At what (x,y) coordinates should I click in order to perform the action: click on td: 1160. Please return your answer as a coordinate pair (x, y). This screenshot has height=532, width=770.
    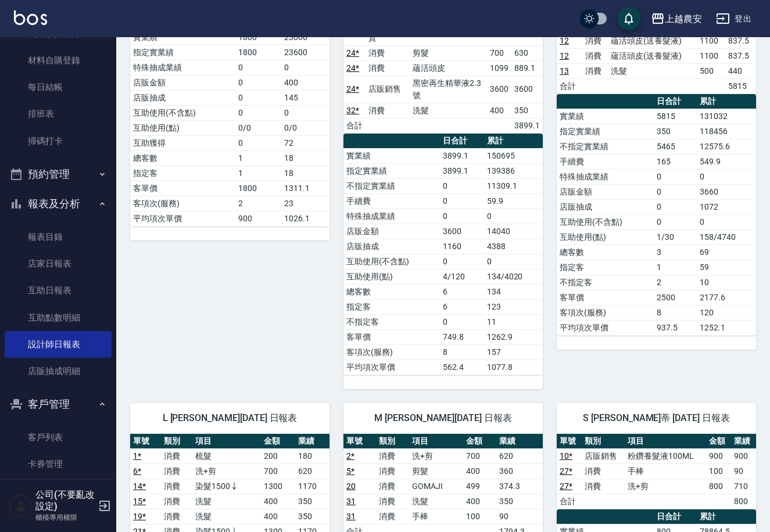
    Looking at the image, I should click on (462, 246).